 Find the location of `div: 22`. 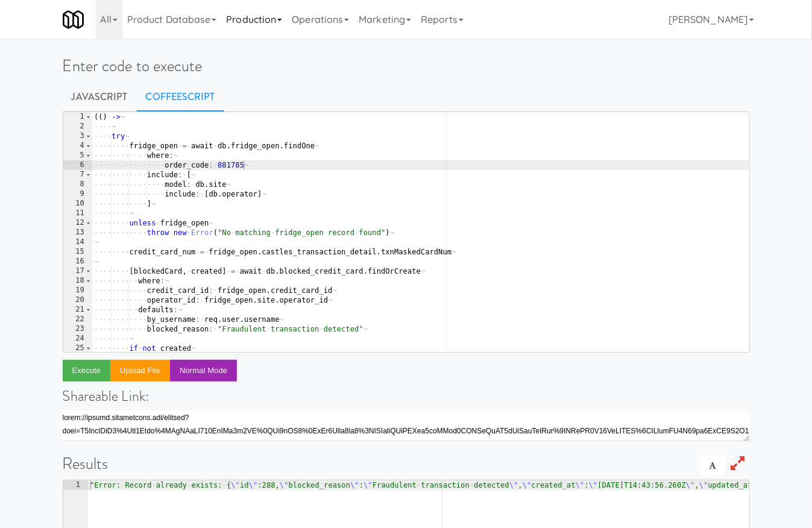

div: 22 is located at coordinates (78, 319).